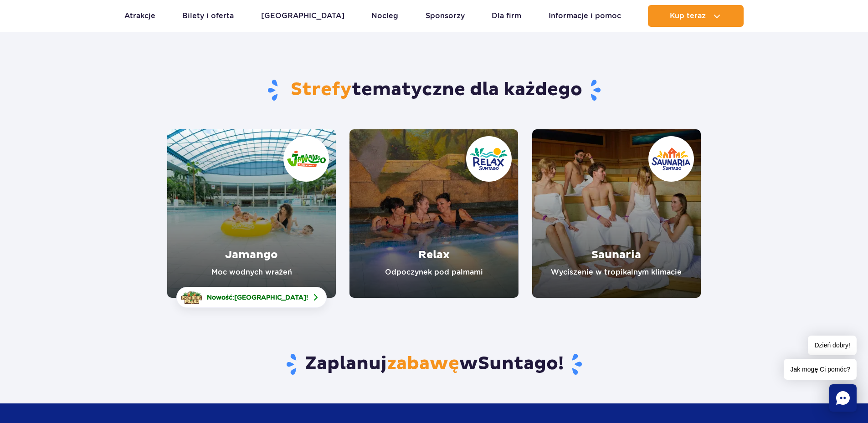 This screenshot has width=868, height=423. Describe the element at coordinates (140, 16) in the screenshot. I see `a: Atrakcje` at that location.